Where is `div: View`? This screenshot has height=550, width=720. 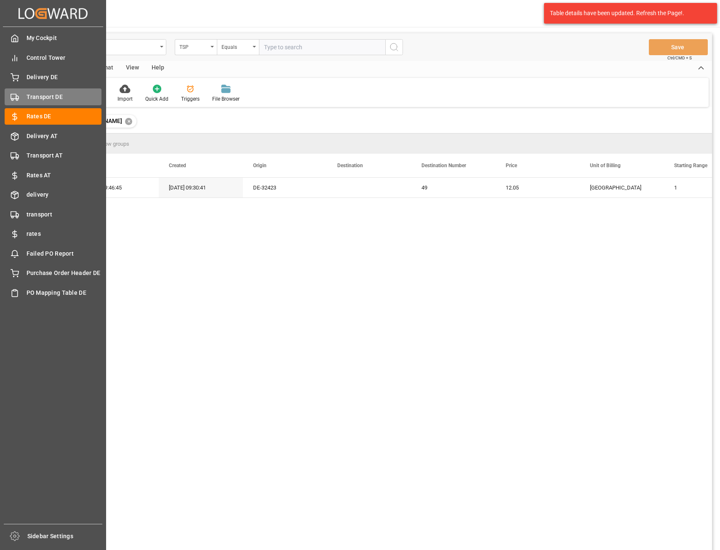
div: View is located at coordinates (132, 68).